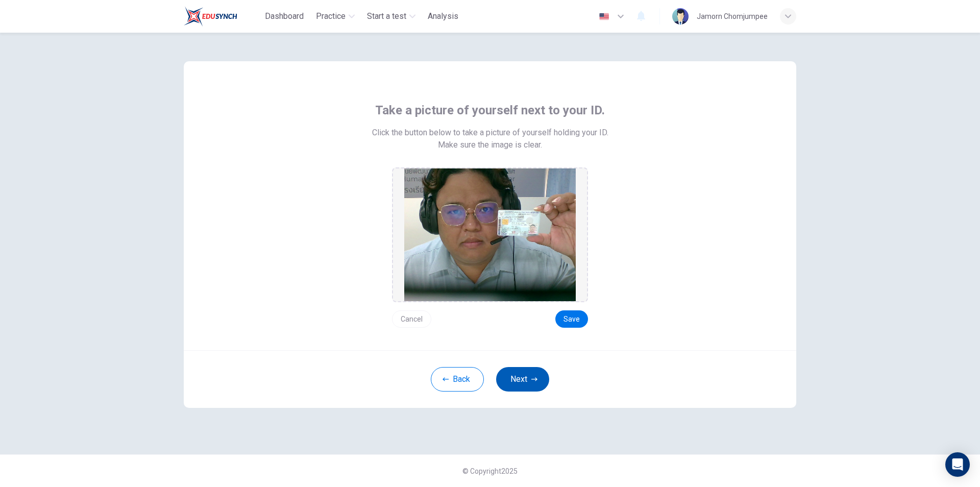 Image resolution: width=980 pixels, height=487 pixels. Describe the element at coordinates (490, 133) in the screenshot. I see `span: Click the button below to take a picture of yourself holding your ID.` at that location.